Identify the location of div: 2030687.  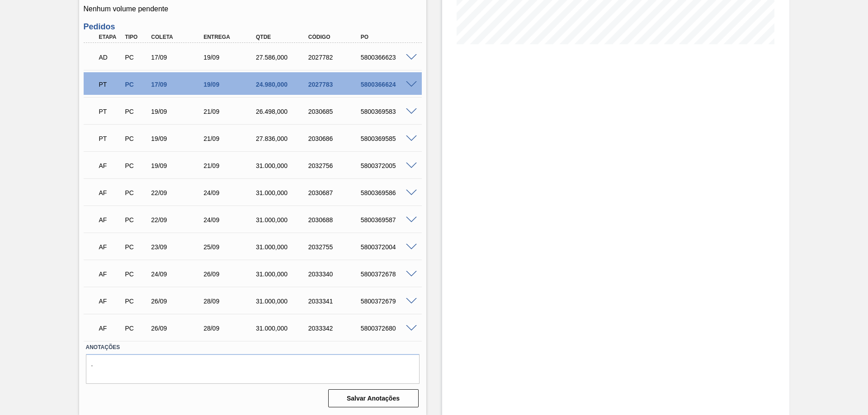
(335, 193).